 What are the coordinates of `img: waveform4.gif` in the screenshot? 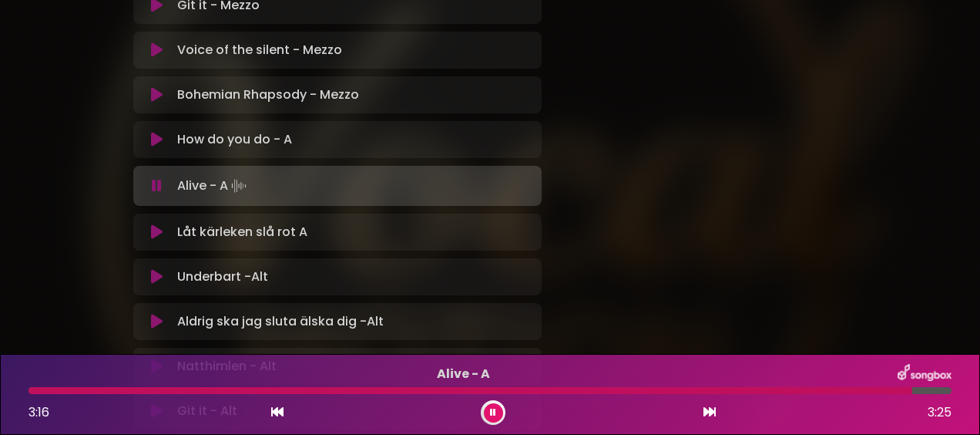 It's located at (239, 186).